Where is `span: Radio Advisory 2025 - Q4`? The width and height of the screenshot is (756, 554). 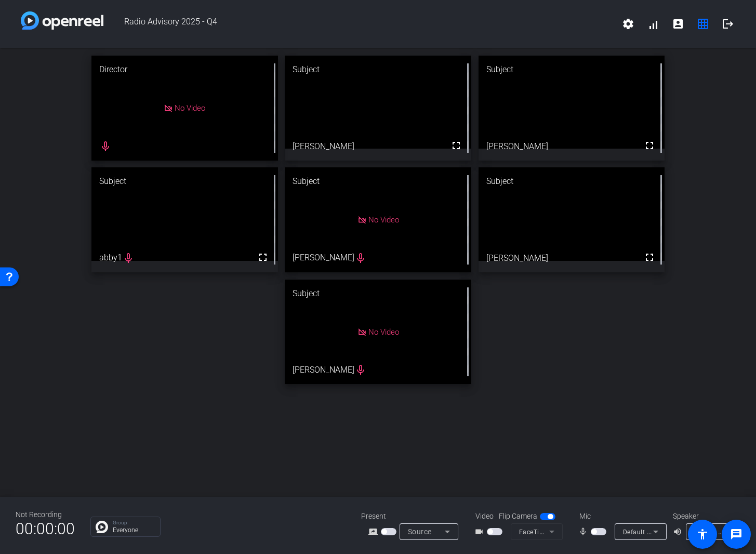
span: Radio Advisory 2025 - Q4 is located at coordinates (359, 24).